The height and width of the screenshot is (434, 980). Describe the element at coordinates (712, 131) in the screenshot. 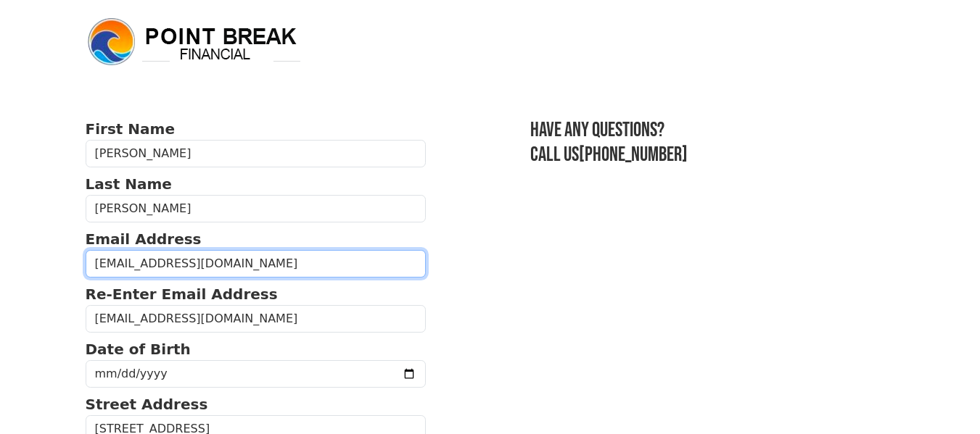

I see `h3: Have any questions?` at that location.